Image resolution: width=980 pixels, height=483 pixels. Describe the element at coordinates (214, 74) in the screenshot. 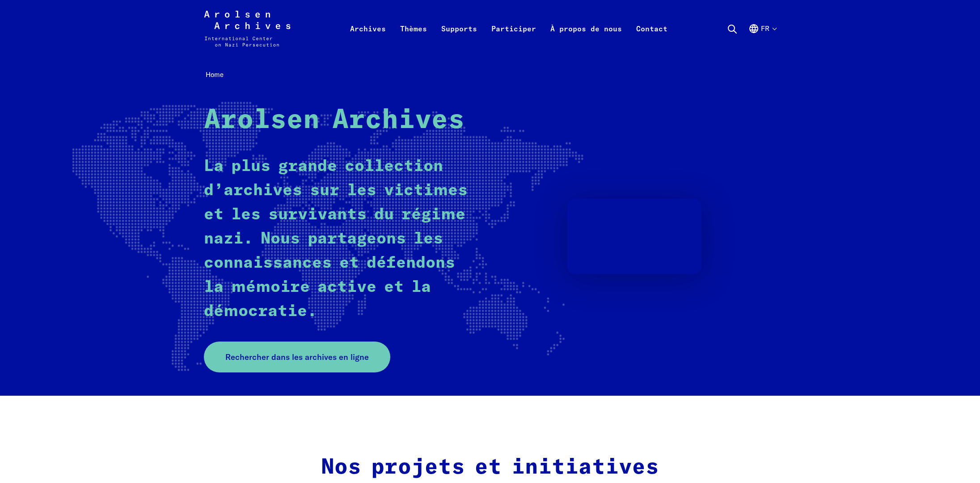

I see `span: Home` at that location.